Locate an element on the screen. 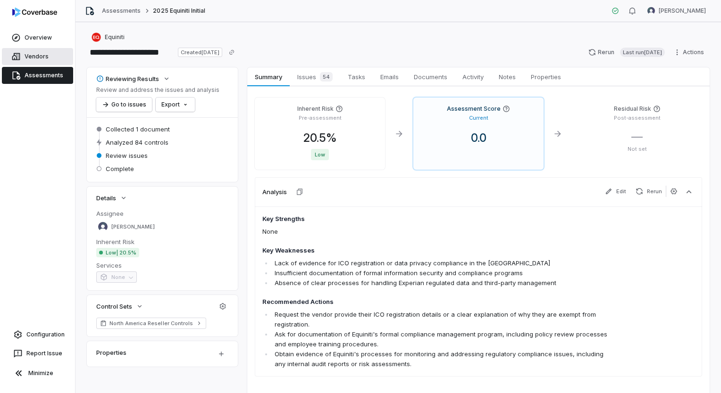 Image resolution: width=721 pixels, height=393 pixels. p: Not set is located at coordinates (637, 149).